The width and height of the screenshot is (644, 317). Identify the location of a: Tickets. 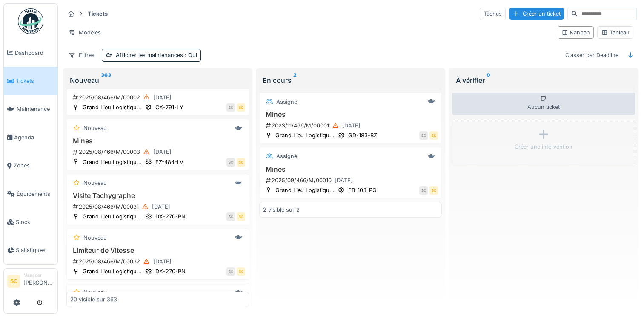
(31, 81).